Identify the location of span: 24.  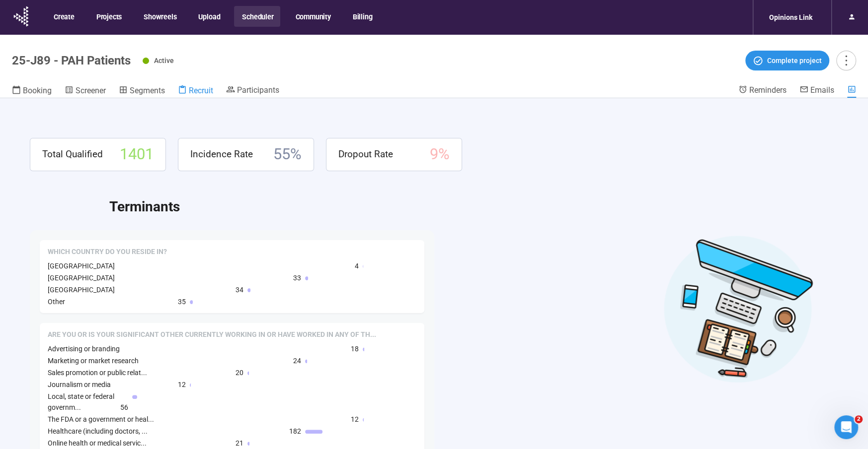
(297, 361).